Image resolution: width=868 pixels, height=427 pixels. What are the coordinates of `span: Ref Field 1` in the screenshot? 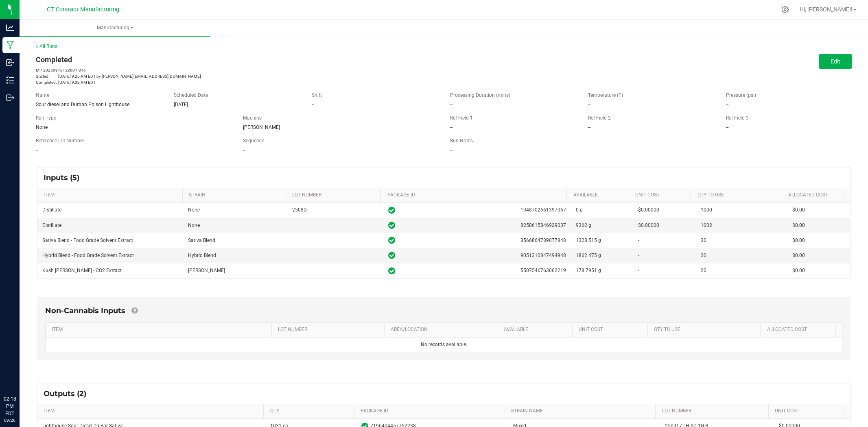 It's located at (462, 118).